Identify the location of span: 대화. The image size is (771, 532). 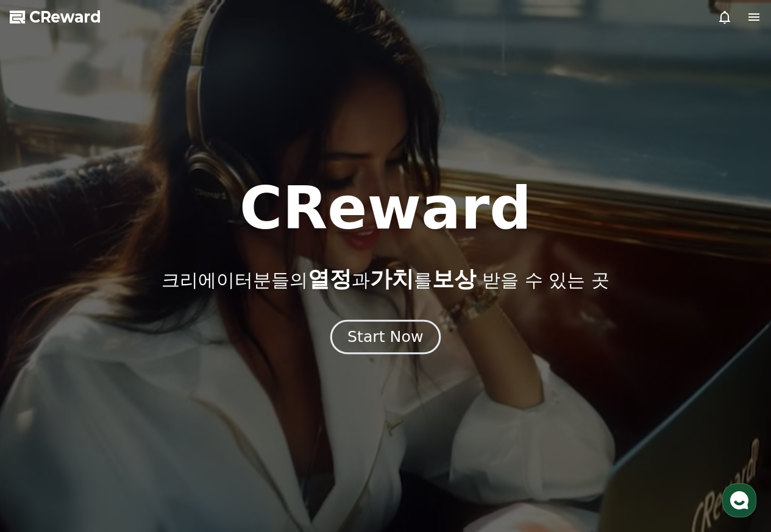
(119, 410).